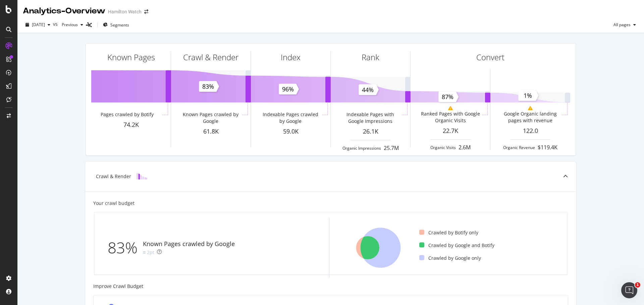 The width and height of the screenshot is (644, 305). What do you see at coordinates (114, 204) in the screenshot?
I see `div: Your crawl budget` at bounding box center [114, 204].